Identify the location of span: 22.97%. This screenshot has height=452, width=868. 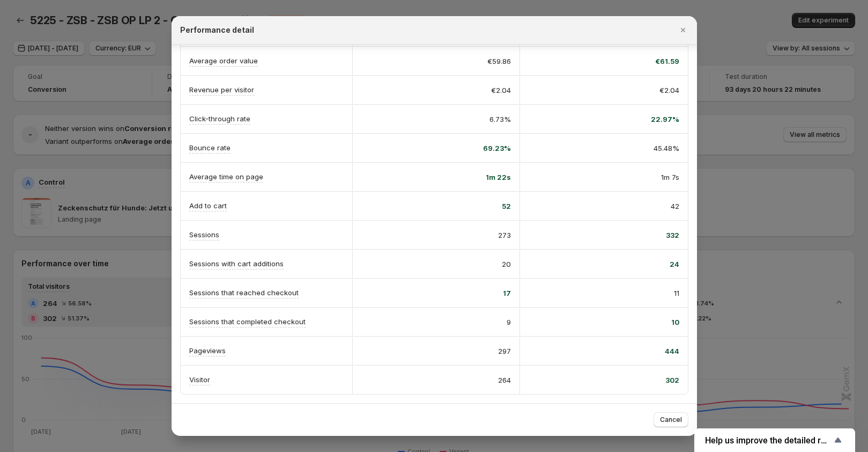
(665, 119).